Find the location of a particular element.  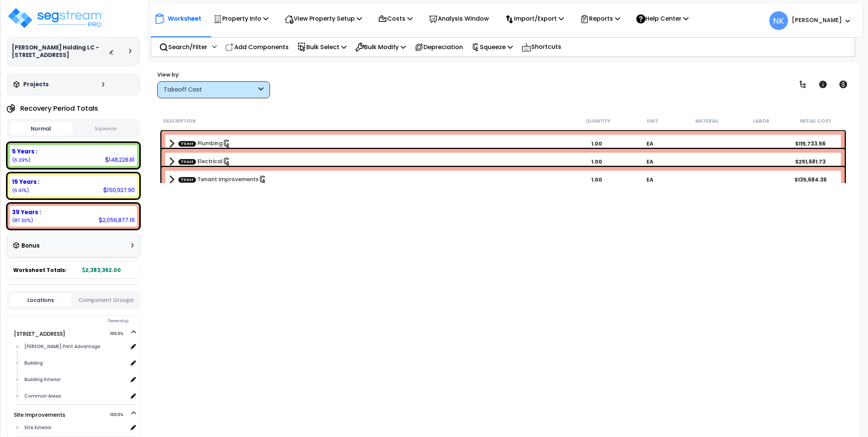

p: Bulk Select is located at coordinates (322, 47).